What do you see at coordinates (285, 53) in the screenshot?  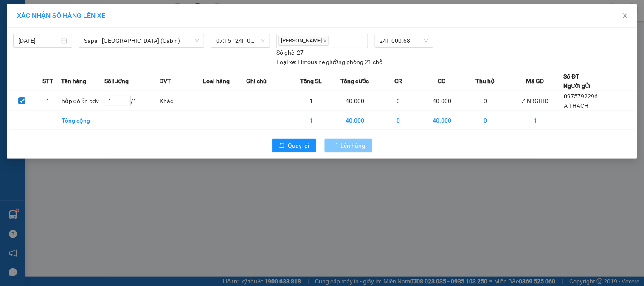 I see `span: Số ghế:` at bounding box center [285, 53].